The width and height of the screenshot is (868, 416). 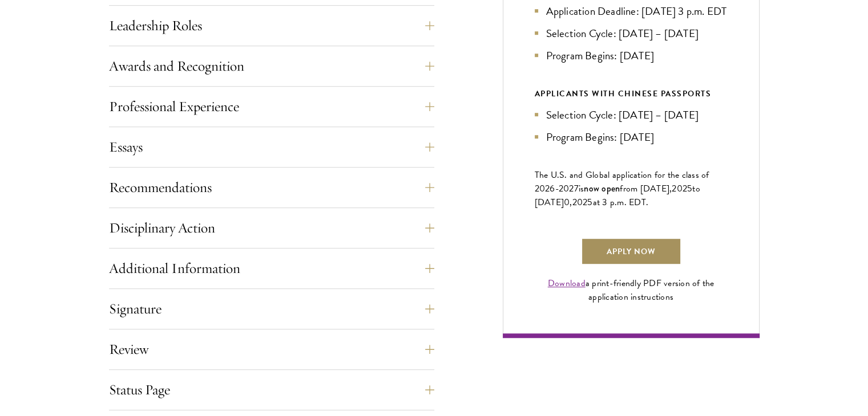 I want to click on button: Status Page, so click(x=272, y=390).